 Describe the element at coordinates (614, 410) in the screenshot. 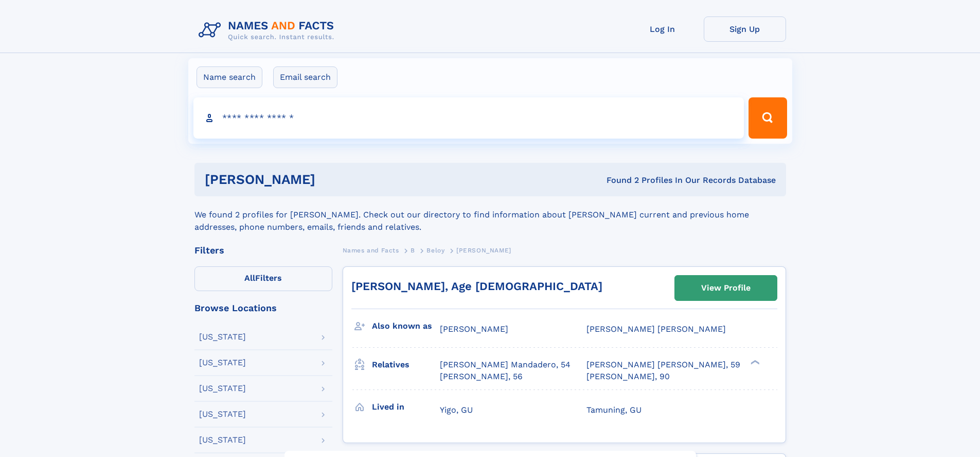

I see `span: Tamuning, GU` at that location.